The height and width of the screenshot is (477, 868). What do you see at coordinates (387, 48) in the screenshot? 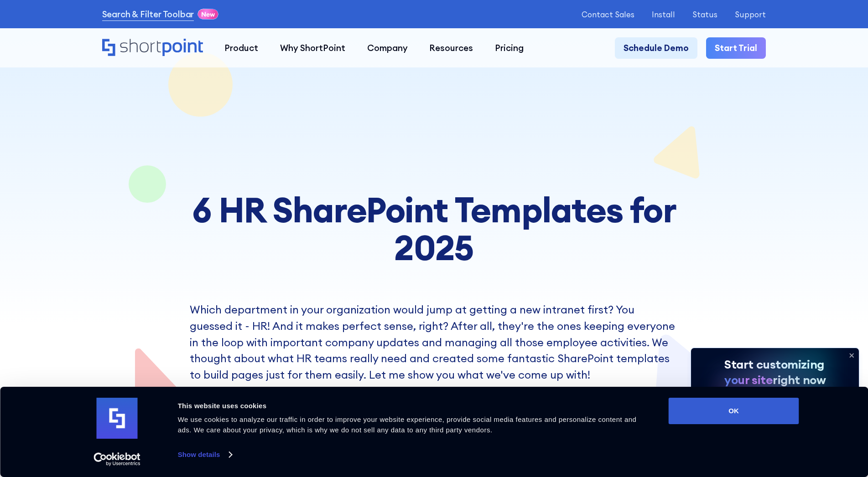
I see `a: Company` at bounding box center [387, 48].